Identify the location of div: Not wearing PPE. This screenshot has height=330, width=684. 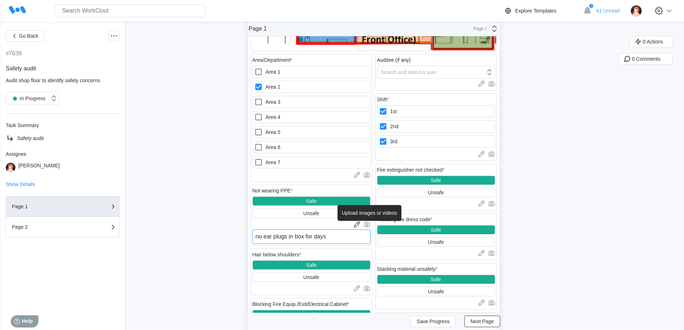
(272, 191).